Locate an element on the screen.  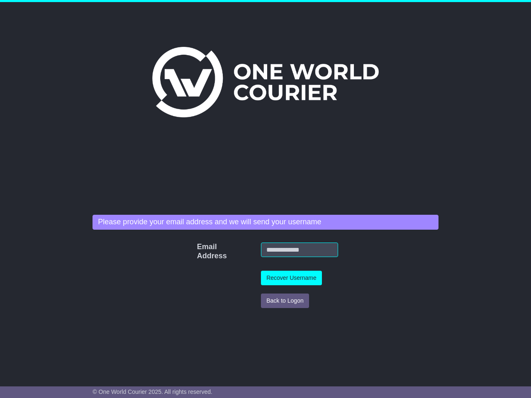
label: Email Address is located at coordinates (200, 251).